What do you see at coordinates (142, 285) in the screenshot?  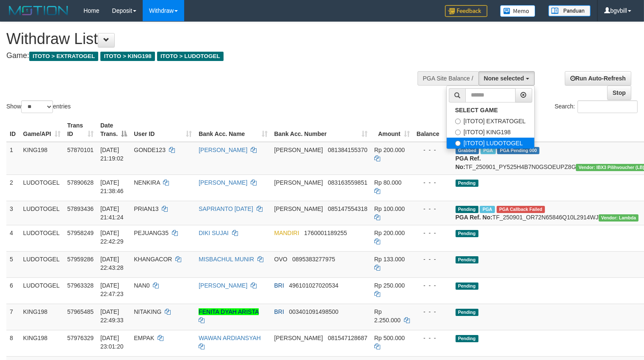 I see `span: NAN0` at bounding box center [142, 285].